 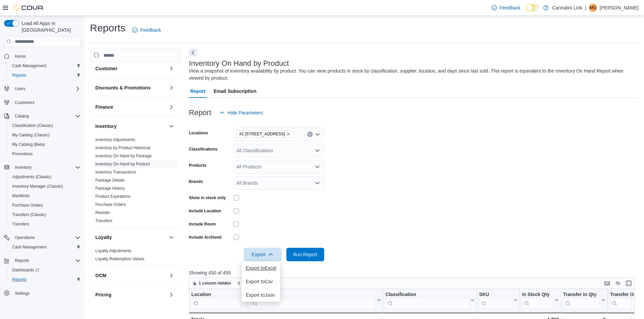 I want to click on label: Include Location, so click(x=205, y=211).